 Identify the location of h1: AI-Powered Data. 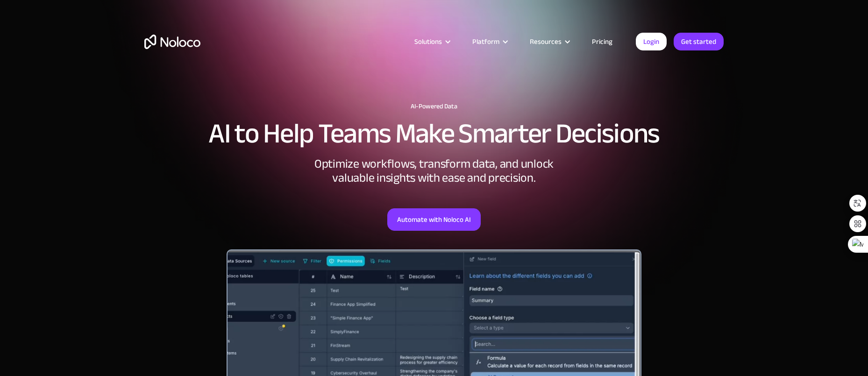
(434, 107).